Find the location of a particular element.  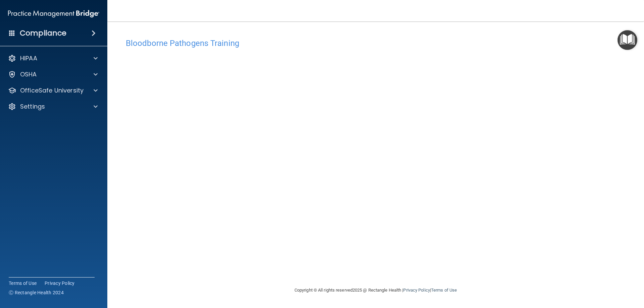

a: OfficeSafe University is located at coordinates (52, 91).